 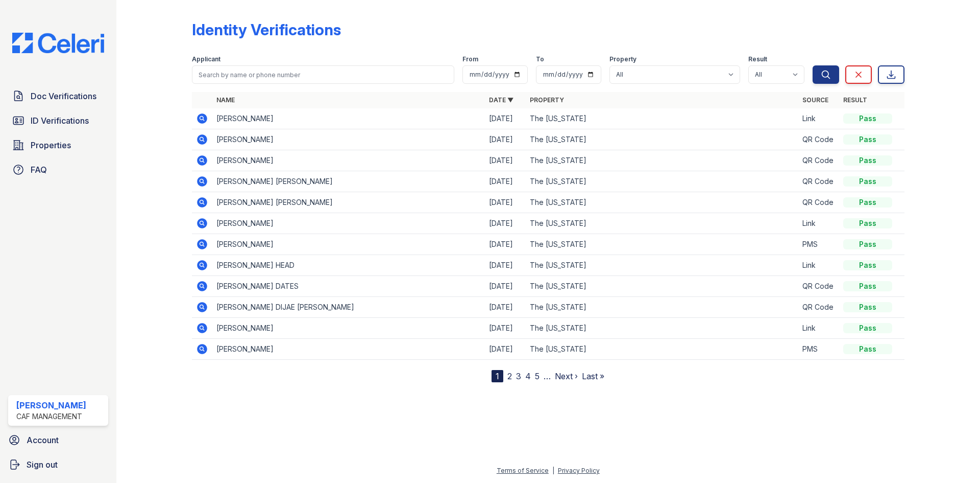 What do you see at coordinates (267, 30) in the screenshot?
I see `div: Identity Verifications` at bounding box center [267, 30].